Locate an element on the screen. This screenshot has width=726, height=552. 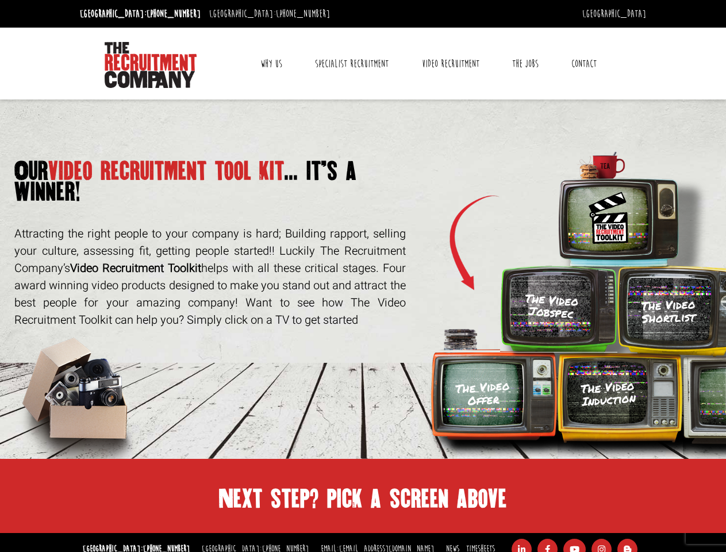
img: tv-yellow.png is located at coordinates (620, 405).